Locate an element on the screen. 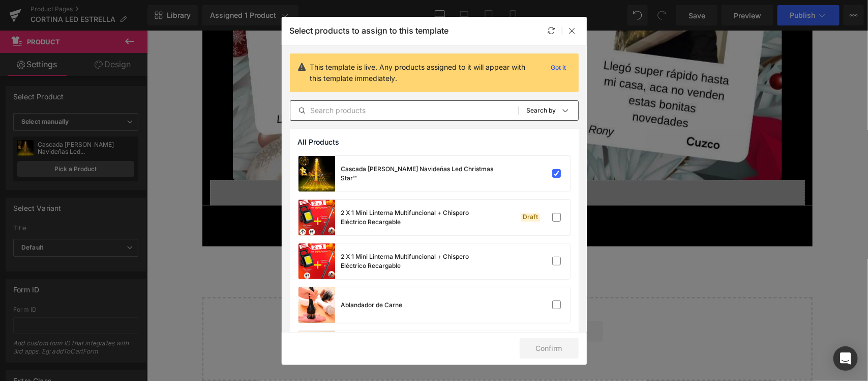 The width and height of the screenshot is (868, 381). div: Ablandador de Carne is located at coordinates (372, 305).